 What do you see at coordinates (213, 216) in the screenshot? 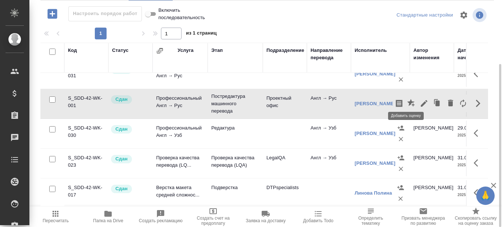
I see `button: Создать счет на предоплату` at bounding box center [213, 216].